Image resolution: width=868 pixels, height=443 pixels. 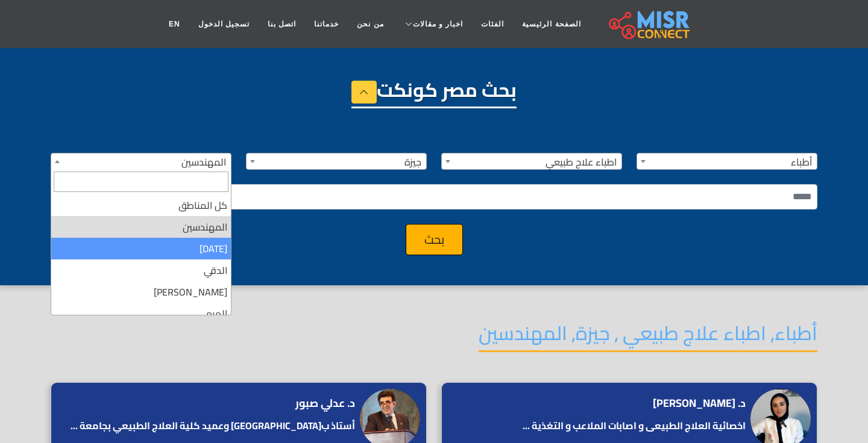 I want to click on input: Search, so click(x=141, y=182).